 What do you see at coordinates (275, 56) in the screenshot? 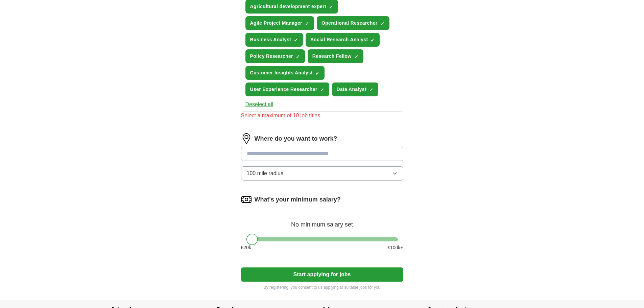
I see `button: Policy Researcher✓` at bounding box center [275, 56].